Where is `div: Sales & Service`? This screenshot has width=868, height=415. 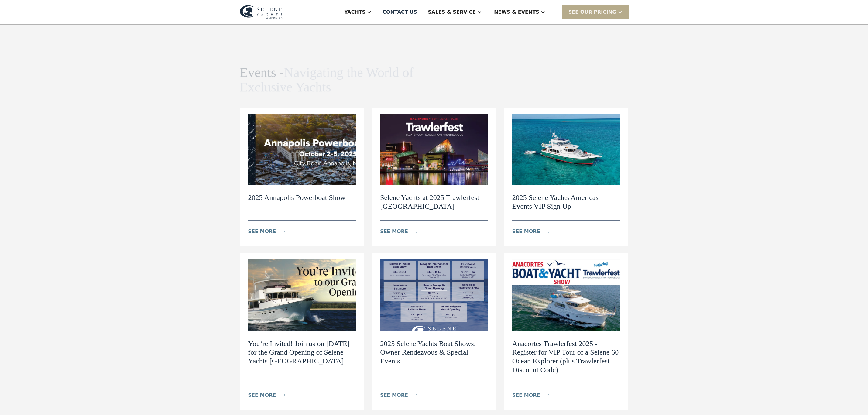 div: Sales & Service is located at coordinates (451, 12).